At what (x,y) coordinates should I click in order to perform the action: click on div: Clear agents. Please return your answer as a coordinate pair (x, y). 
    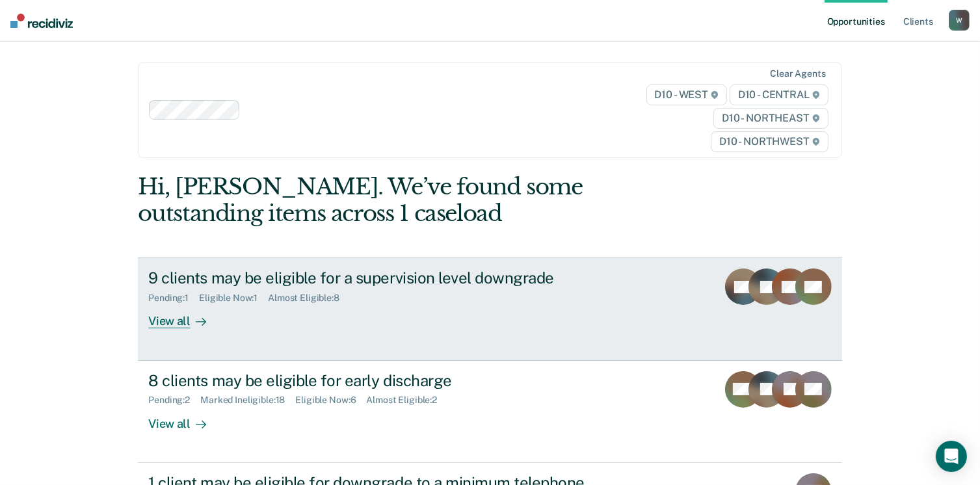
    Looking at the image, I should click on (797, 74).